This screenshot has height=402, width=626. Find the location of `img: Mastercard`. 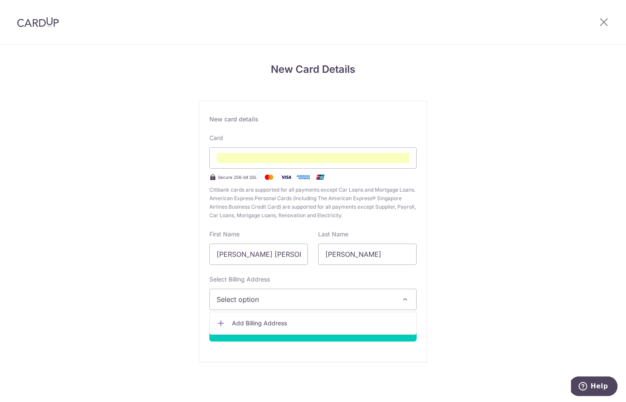

img: Mastercard is located at coordinates (269, 177).